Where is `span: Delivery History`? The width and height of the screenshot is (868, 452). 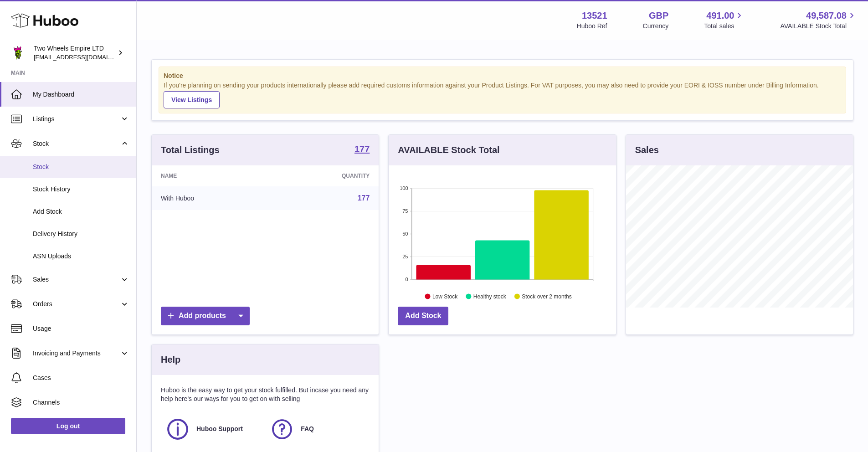 span: Delivery History is located at coordinates (81, 234).